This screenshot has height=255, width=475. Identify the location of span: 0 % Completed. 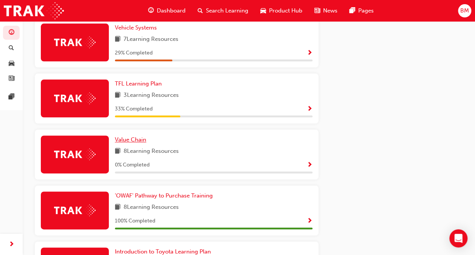
(132, 165).